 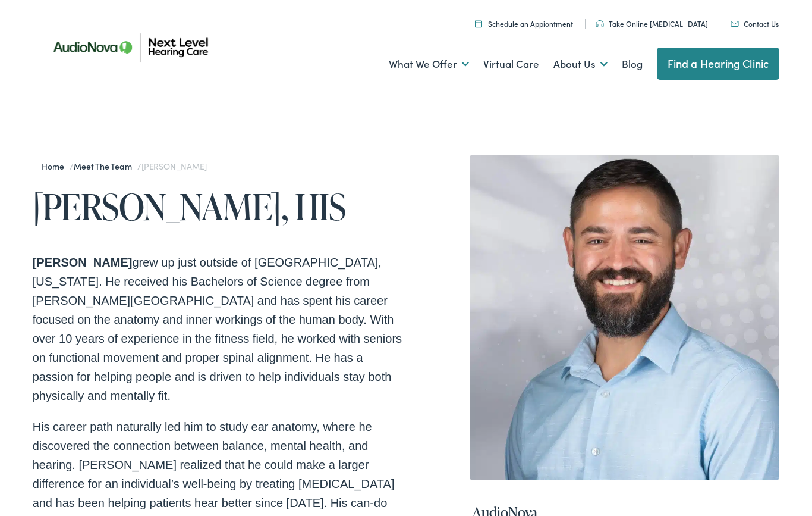 I want to click on img: An icon symbolizing headphones, colored in teal, suggests audio-related services or features., so click(x=600, y=24).